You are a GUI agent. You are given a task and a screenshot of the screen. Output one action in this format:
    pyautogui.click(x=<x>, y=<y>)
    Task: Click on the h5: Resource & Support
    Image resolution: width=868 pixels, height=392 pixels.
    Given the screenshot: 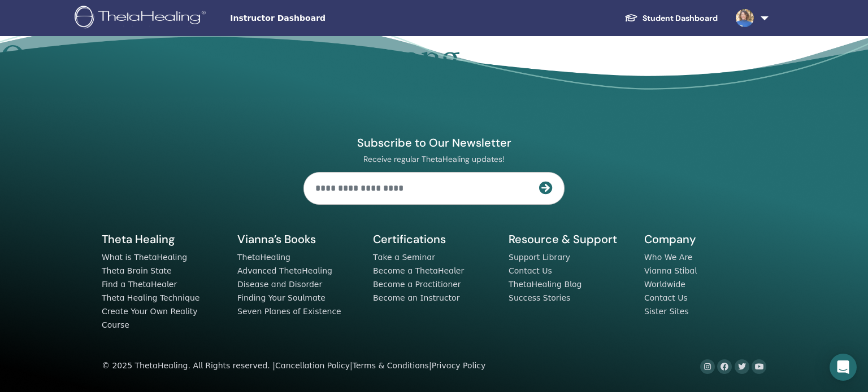 What is the action you would take?
    pyautogui.click(x=569, y=239)
    